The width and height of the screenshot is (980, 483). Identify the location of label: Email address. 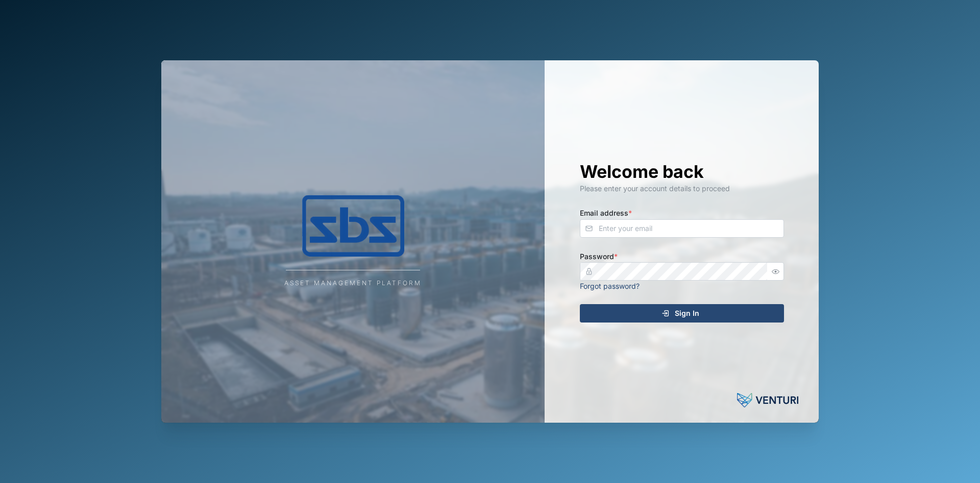
(606, 213).